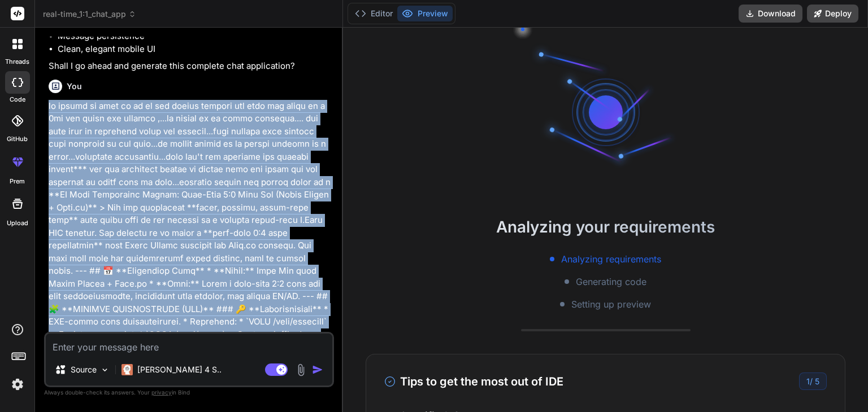 This screenshot has width=868, height=412. What do you see at coordinates (611, 259) in the screenshot?
I see `span: Analyzing requirements` at bounding box center [611, 259].